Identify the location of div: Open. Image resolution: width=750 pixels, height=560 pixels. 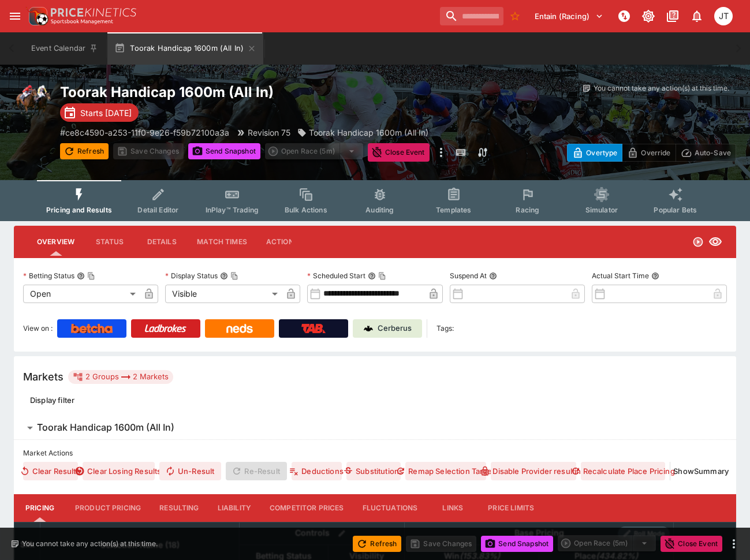
(82, 294).